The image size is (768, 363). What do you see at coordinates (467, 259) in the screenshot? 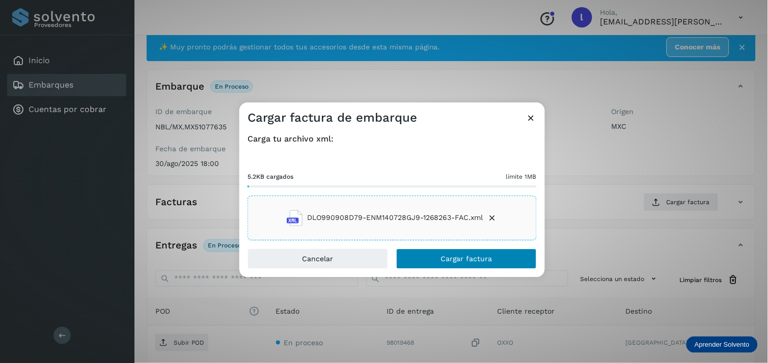
I see `span: Cargar factura` at bounding box center [467, 259].